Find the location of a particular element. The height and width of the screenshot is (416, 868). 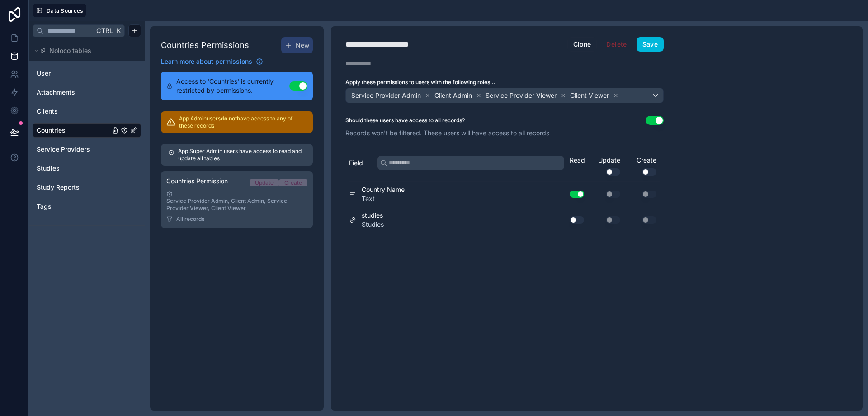

span: Field is located at coordinates (356, 163).